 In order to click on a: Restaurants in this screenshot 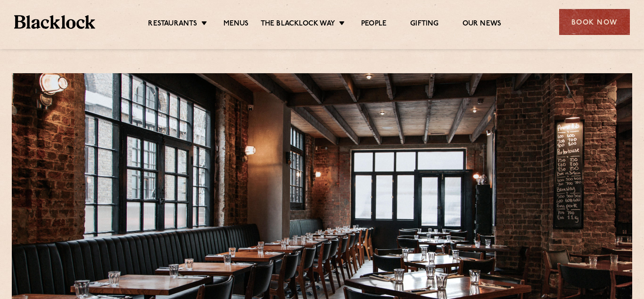, I will do `click(172, 25)`.